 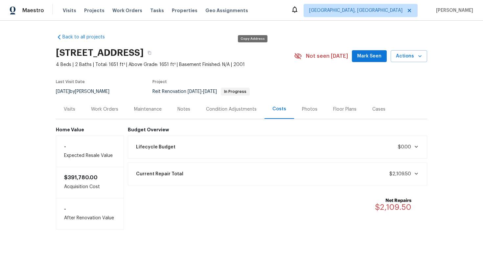 I want to click on h6: Home Value, so click(x=90, y=130).